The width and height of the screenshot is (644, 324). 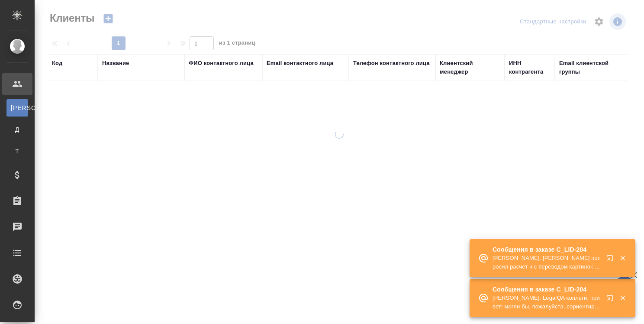 I want to click on a: Т, so click(x=17, y=151).